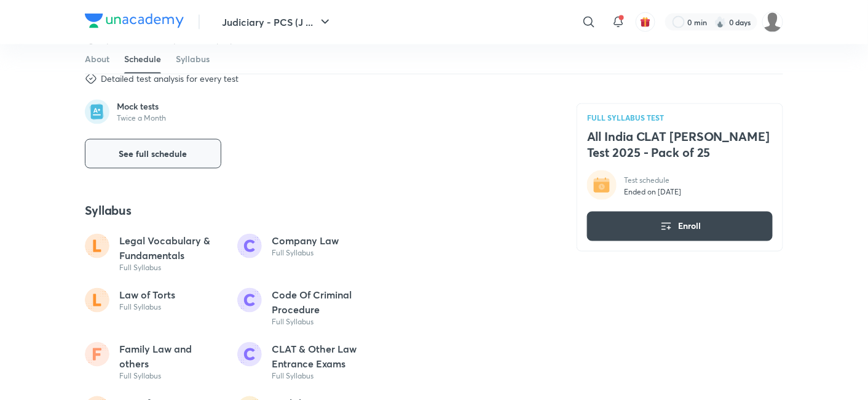 The image size is (868, 400). What do you see at coordinates (170, 78) in the screenshot?
I see `div: Detailed test analysis for every test` at bounding box center [170, 78].